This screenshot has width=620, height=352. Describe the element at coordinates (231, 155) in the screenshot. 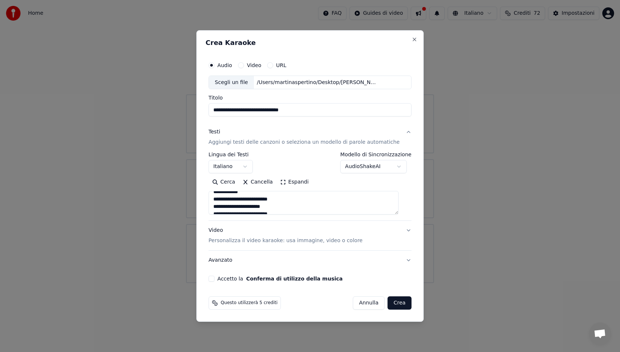

I see `label: Lingua dei Testi` at that location.